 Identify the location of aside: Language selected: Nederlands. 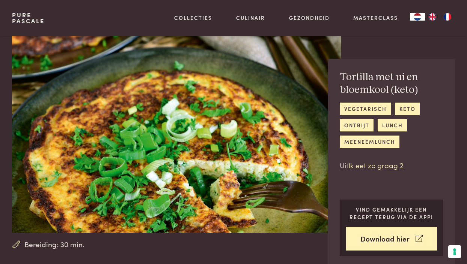
(432, 17).